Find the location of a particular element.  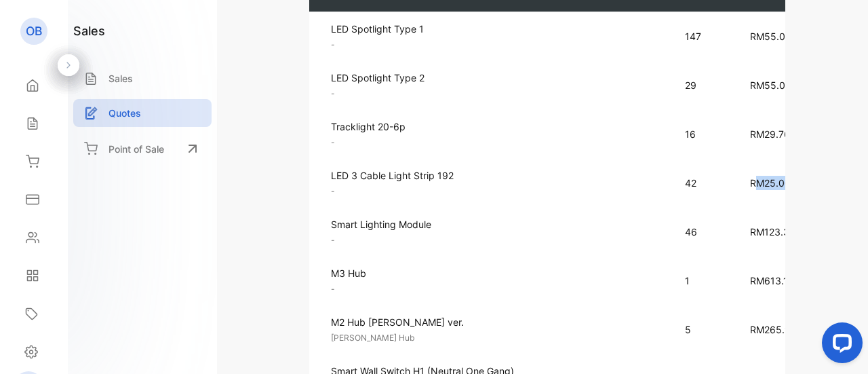

p: Point of Sale is located at coordinates (136, 149).